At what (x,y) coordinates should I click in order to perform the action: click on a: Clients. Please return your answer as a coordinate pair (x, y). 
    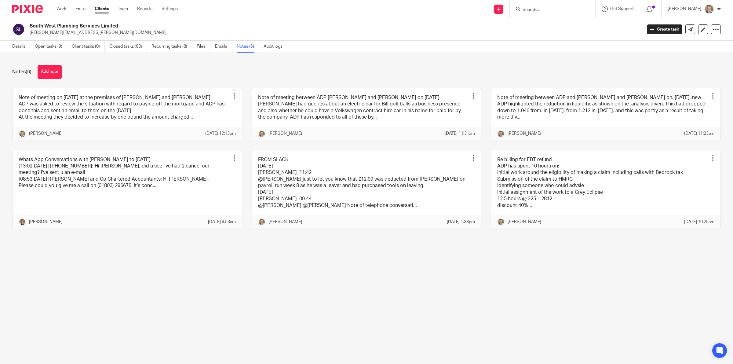
    Looking at the image, I should click on (102, 9).